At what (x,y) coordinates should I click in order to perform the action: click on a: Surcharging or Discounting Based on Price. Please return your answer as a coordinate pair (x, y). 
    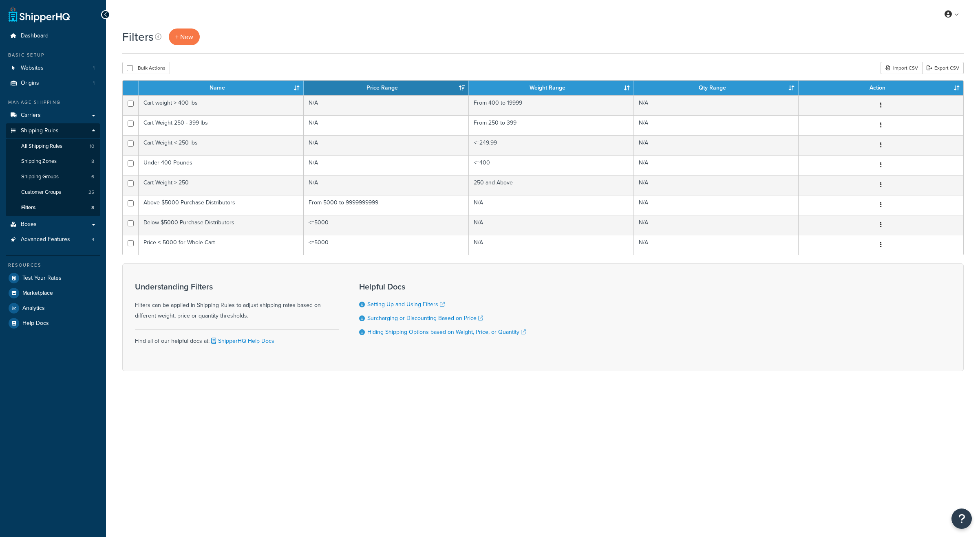
    Looking at the image, I should click on (425, 318).